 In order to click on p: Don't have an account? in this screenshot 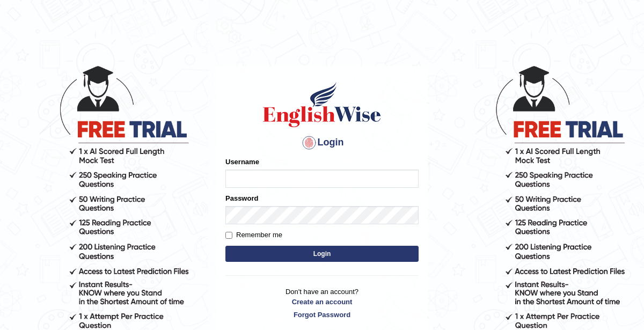, I will do `click(322, 303)`.